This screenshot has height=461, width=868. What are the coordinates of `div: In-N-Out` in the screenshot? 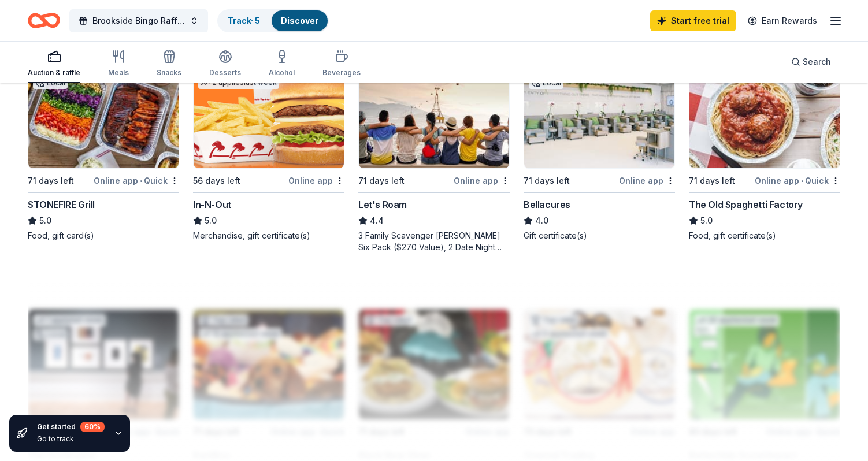 It's located at (212, 204).